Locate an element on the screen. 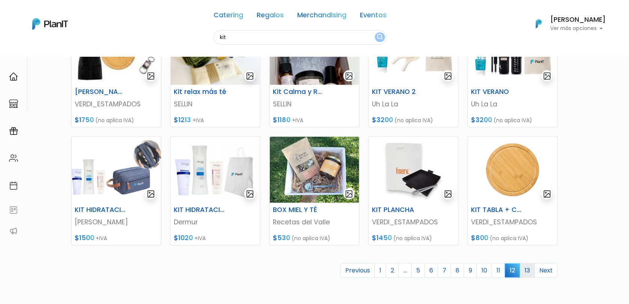 This screenshot has width=629, height=304. img: thumb_FA227CF4-2745-480E-9474-D4B90E29236B.jpeg is located at coordinates (116, 170).